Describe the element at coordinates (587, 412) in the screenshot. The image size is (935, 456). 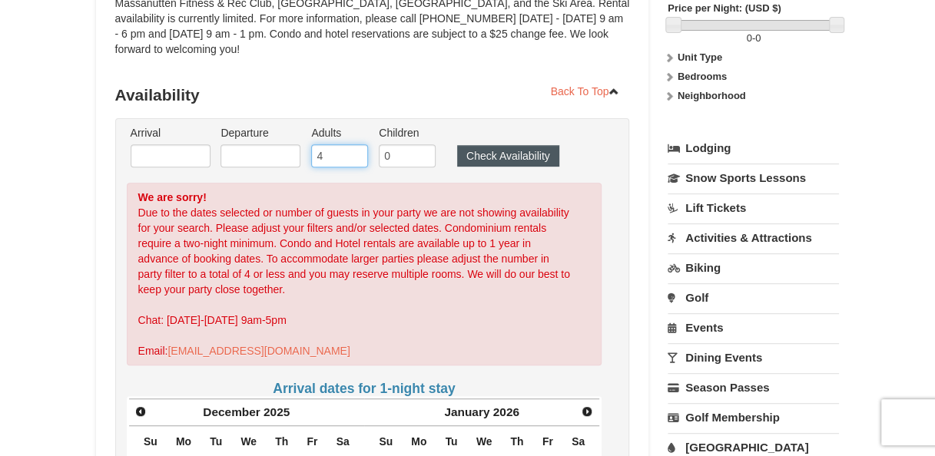
I see `a: Next` at that location.